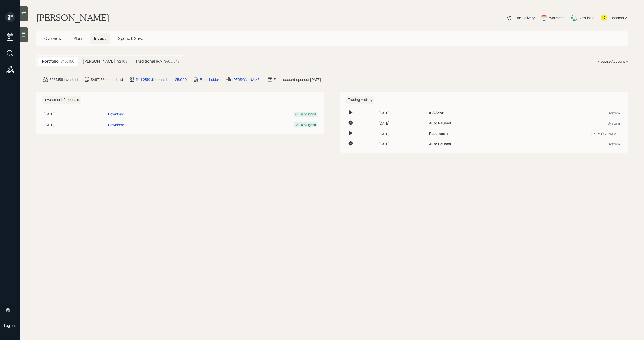  I want to click on h5: Portfolio, so click(50, 61).